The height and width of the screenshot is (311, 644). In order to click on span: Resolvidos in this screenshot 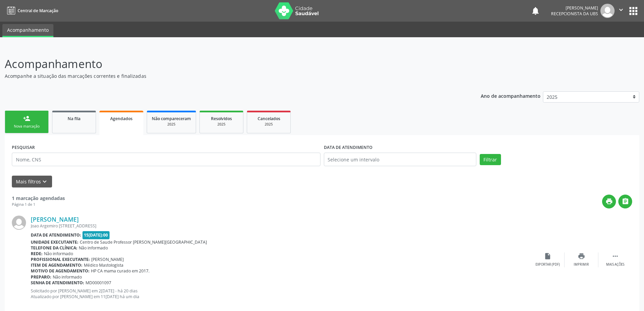, I will do `click(222, 118)`.